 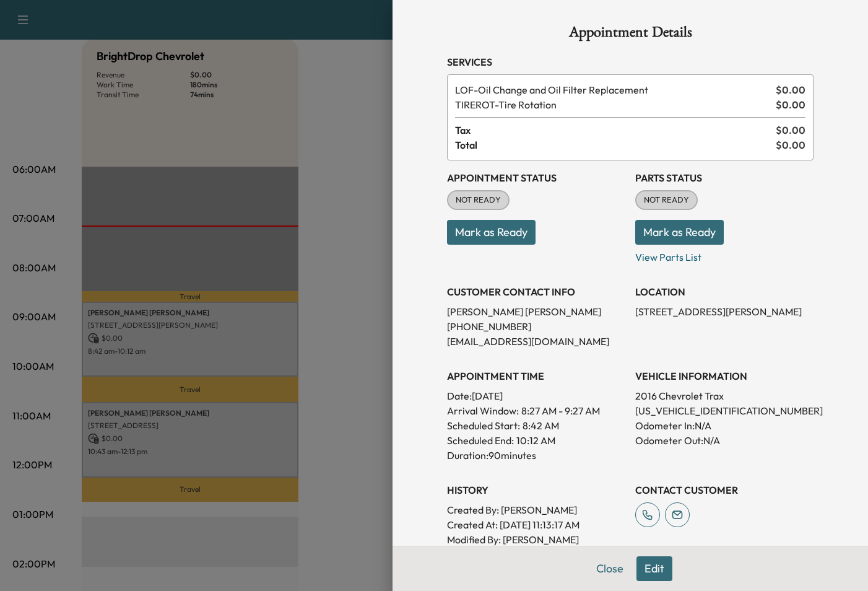 What do you see at coordinates (536, 292) in the screenshot?
I see `h3: CUSTOMER CONTACT INFO` at bounding box center [536, 292].